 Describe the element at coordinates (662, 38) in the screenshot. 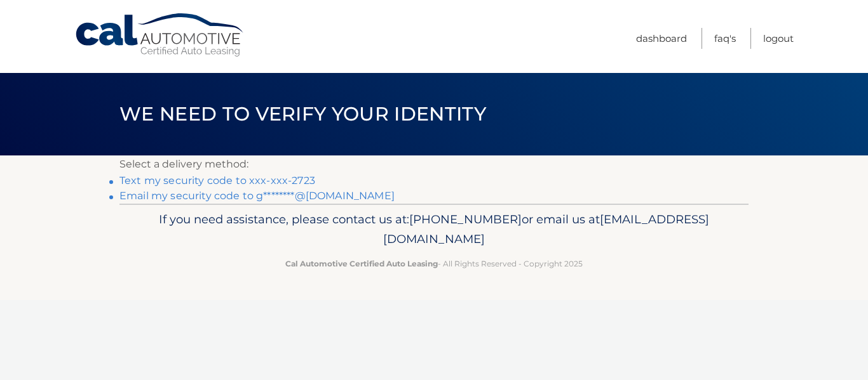

I see `a: Dashboard` at that location.